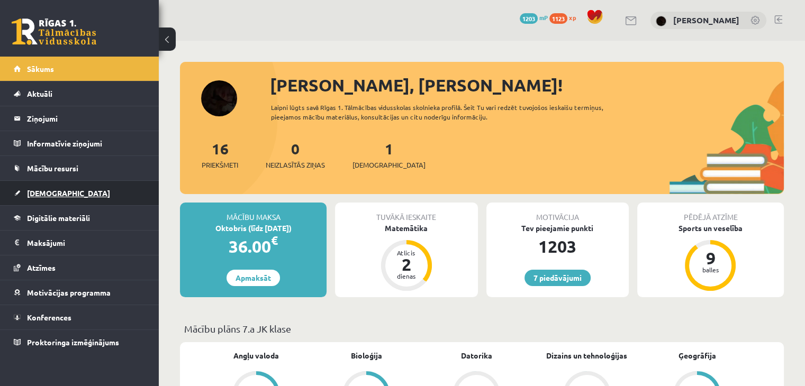 This screenshot has height=386, width=805. Describe the element at coordinates (406, 228) in the screenshot. I see `div: Matemātika` at that location.